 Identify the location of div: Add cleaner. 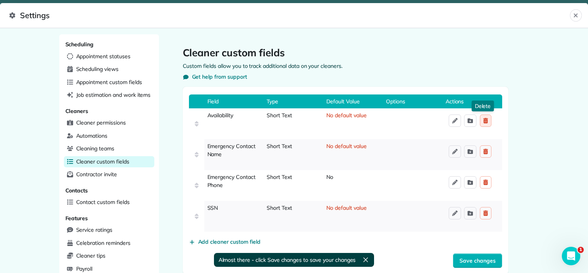
(82, 155).